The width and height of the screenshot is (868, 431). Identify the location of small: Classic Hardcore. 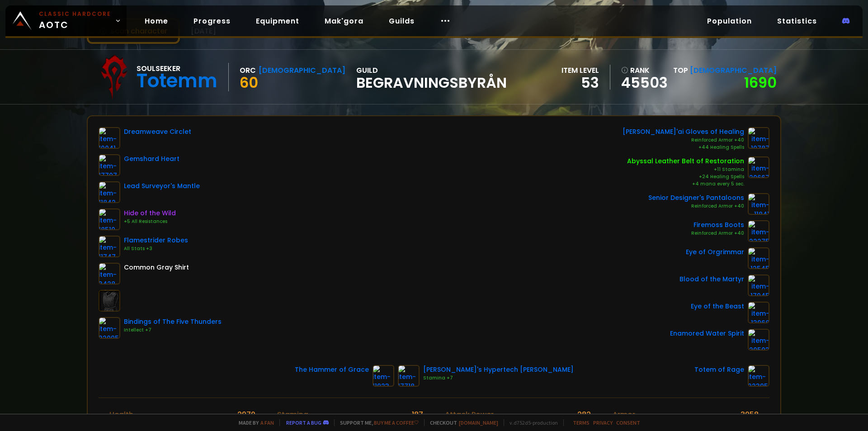
(75, 14).